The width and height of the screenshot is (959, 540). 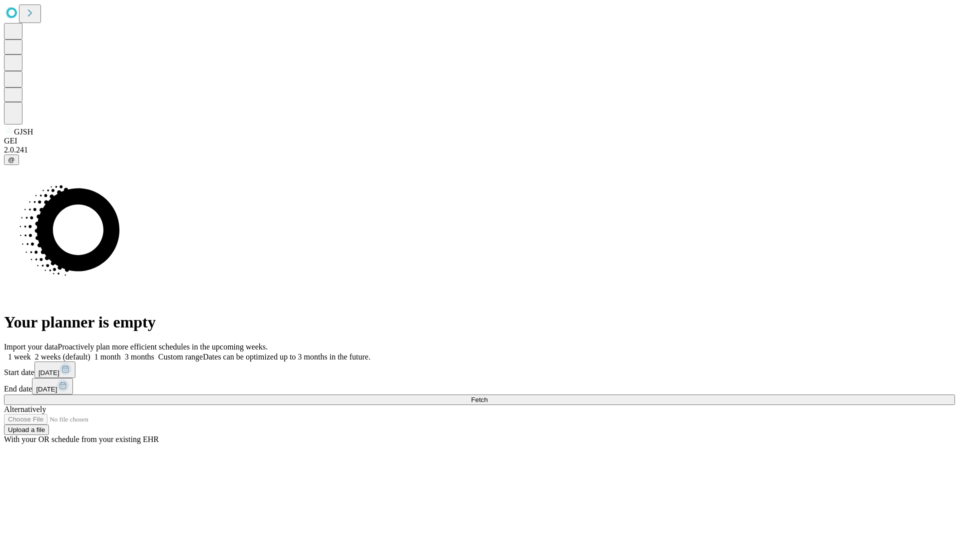 I want to click on span: Proactively plan more efficient schedules in the upcoming weeks., so click(x=163, y=346).